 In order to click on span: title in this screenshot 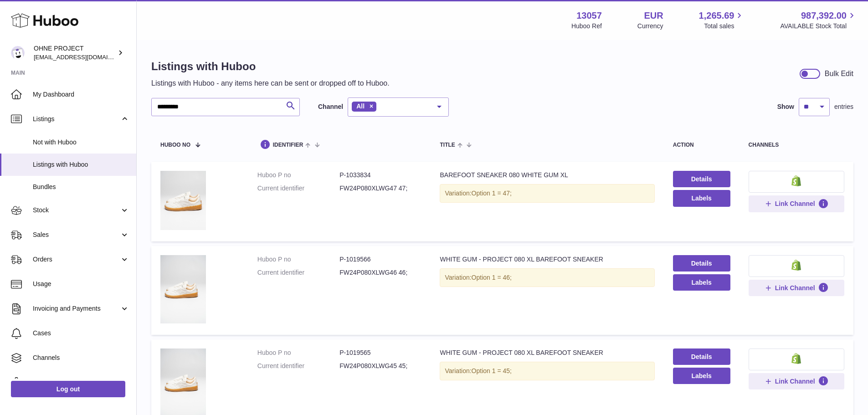, I will do `click(447, 145)`.